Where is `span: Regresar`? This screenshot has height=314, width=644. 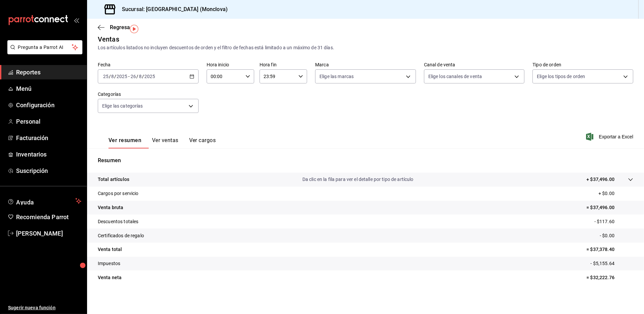 span: Regresar is located at coordinates (121, 27).